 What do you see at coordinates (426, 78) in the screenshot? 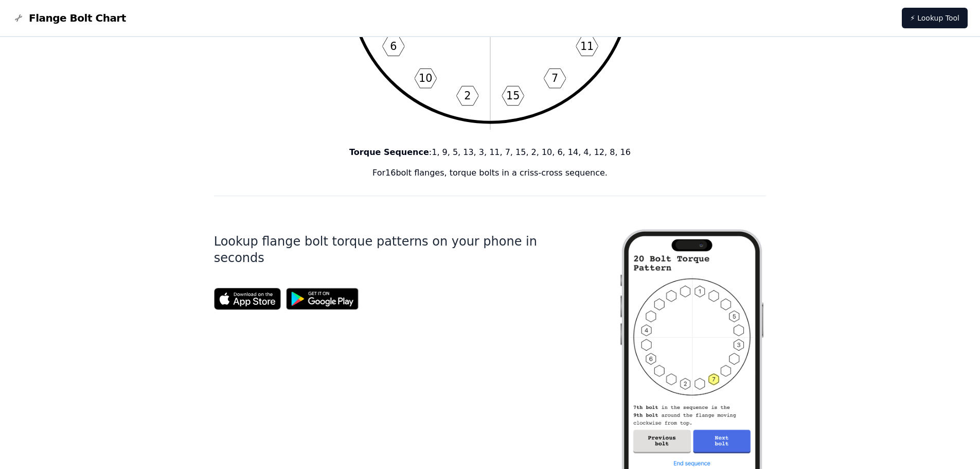
I see `text: 10` at bounding box center [426, 78].